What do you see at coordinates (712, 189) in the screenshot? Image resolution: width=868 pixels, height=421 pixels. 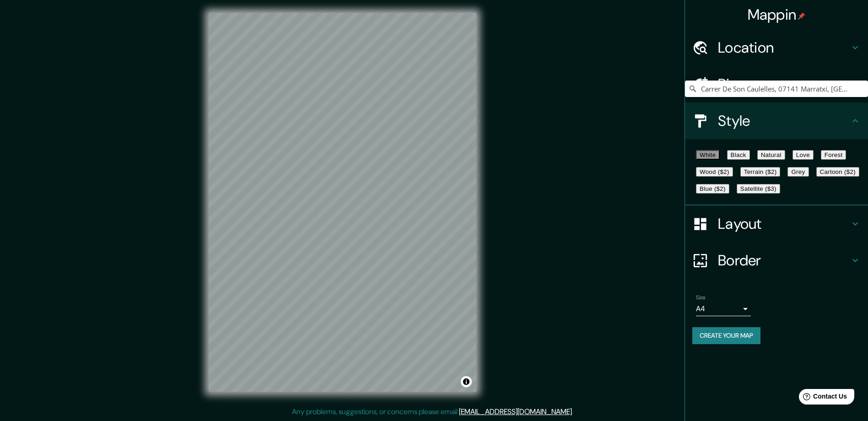 I see `button: Blue ($2)` at bounding box center [712, 189].